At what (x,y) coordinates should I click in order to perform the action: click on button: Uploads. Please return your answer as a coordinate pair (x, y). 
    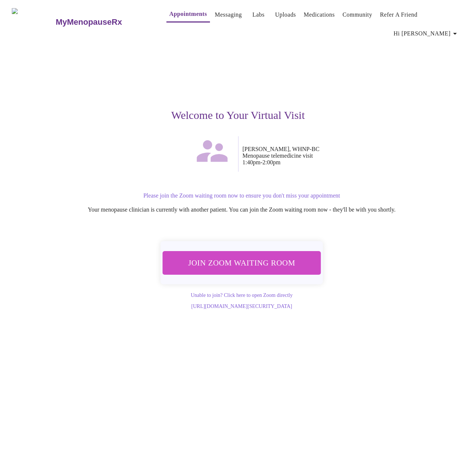
    Looking at the image, I should click on (285, 15).